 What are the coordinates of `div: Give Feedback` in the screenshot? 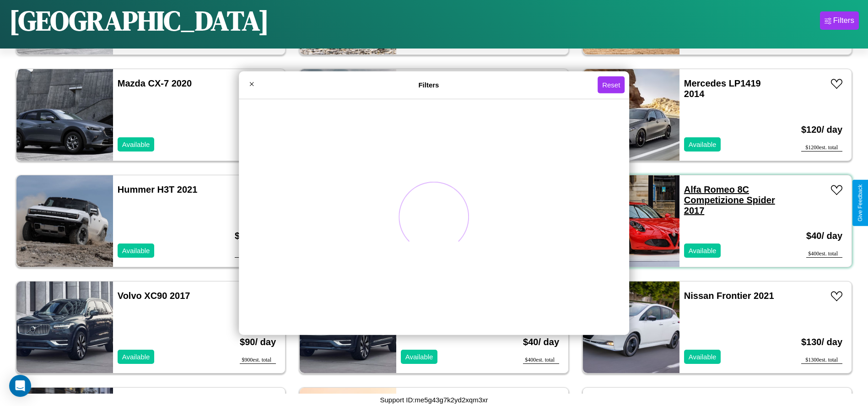 It's located at (860, 203).